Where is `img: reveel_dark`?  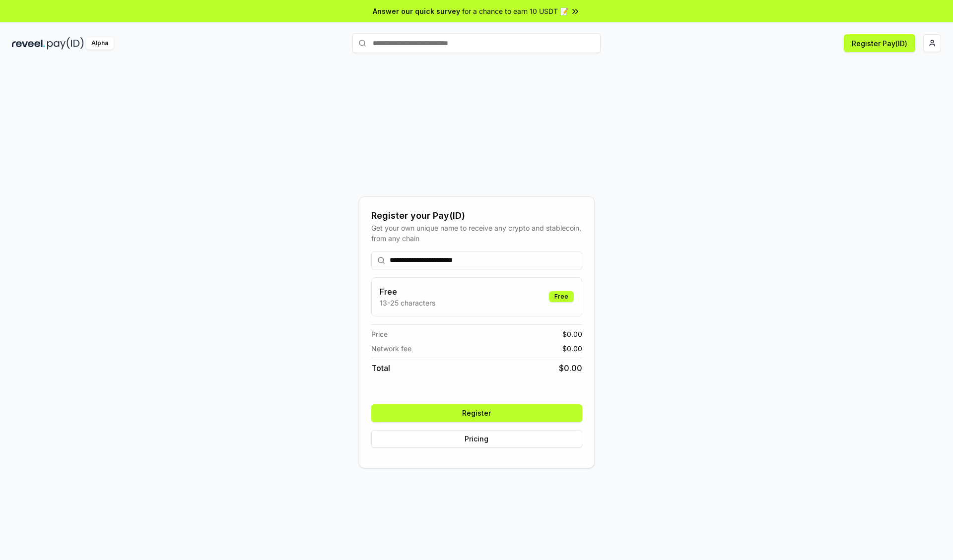
img: reveel_dark is located at coordinates (29, 43).